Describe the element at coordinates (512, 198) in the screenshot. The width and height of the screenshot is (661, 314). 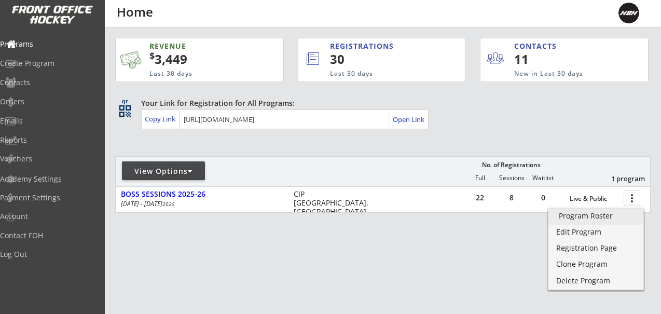
I see `div: 8` at that location.